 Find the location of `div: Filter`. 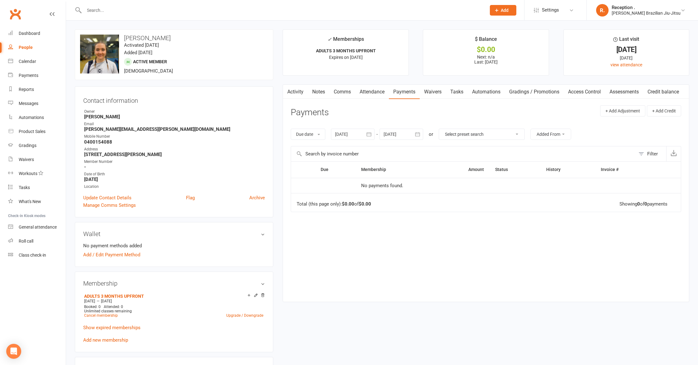

div: Filter is located at coordinates (653, 154).